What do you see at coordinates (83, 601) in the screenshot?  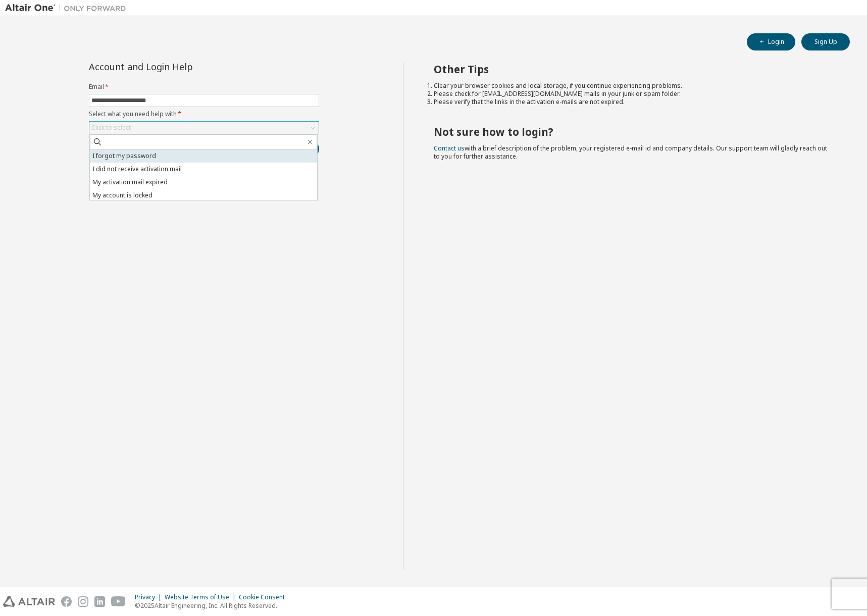 I see `img: instagram.svg` at bounding box center [83, 601].